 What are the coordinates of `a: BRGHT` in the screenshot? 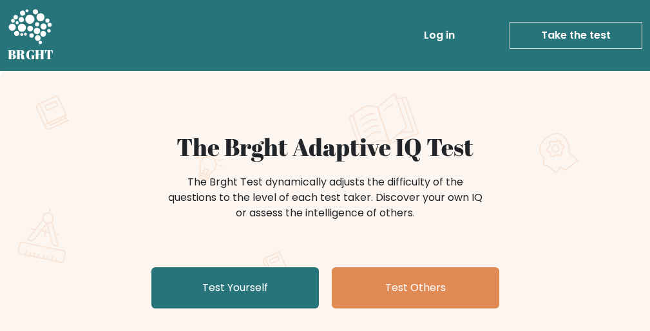 It's located at (31, 35).